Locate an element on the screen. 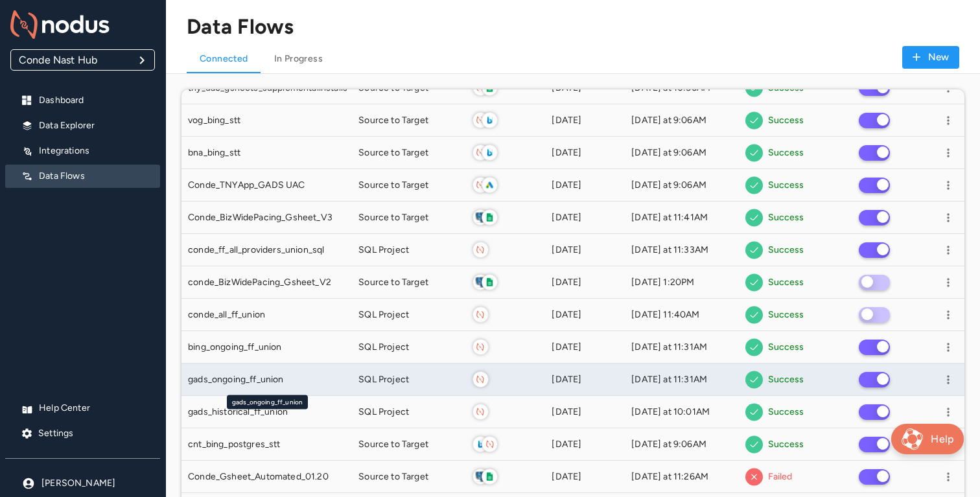 This screenshot has height=497, width=980. div: Conde_Gsheet_Automated_01.20 is located at coordinates (266, 477).